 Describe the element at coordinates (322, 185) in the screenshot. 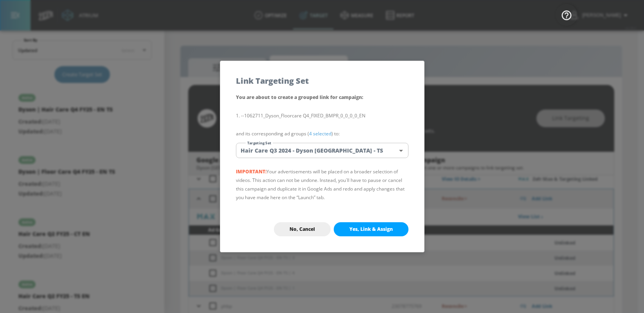

I see `p: Your advertisements will be placed on a broader selection of videos. This action can not be undon...` at that location.